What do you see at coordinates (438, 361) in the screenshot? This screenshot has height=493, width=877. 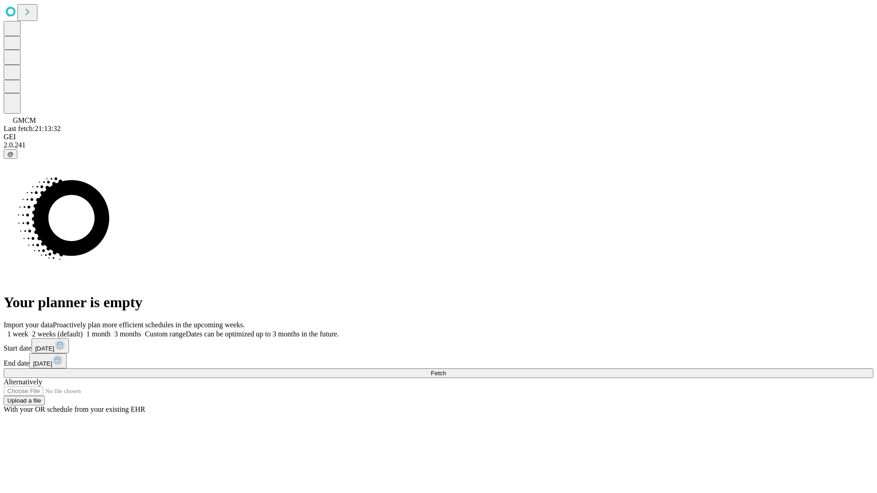 I see `div: End date` at bounding box center [438, 361].